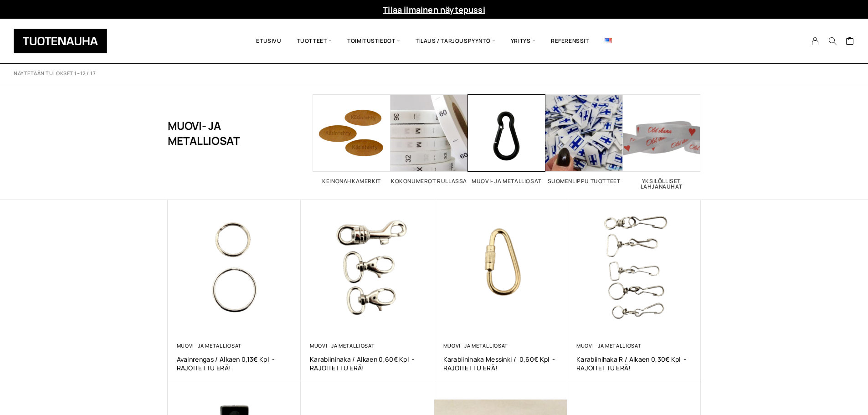 The image size is (868, 415). Describe the element at coordinates (501, 364) in the screenshot. I see `a: Karabiinihaka messinki / 0,60€ kpl -RAJOITETTU ERÄ!` at that location.